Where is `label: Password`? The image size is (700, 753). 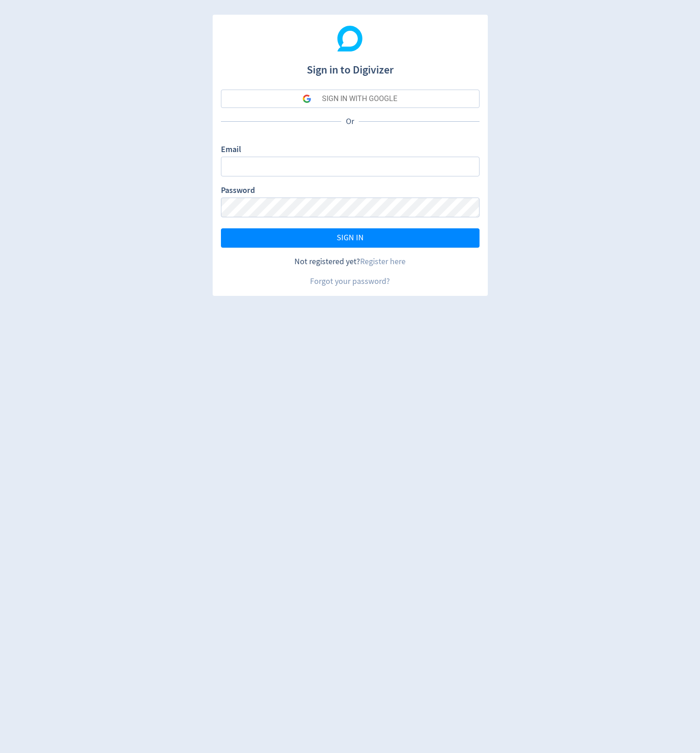 label: Password is located at coordinates (238, 191).